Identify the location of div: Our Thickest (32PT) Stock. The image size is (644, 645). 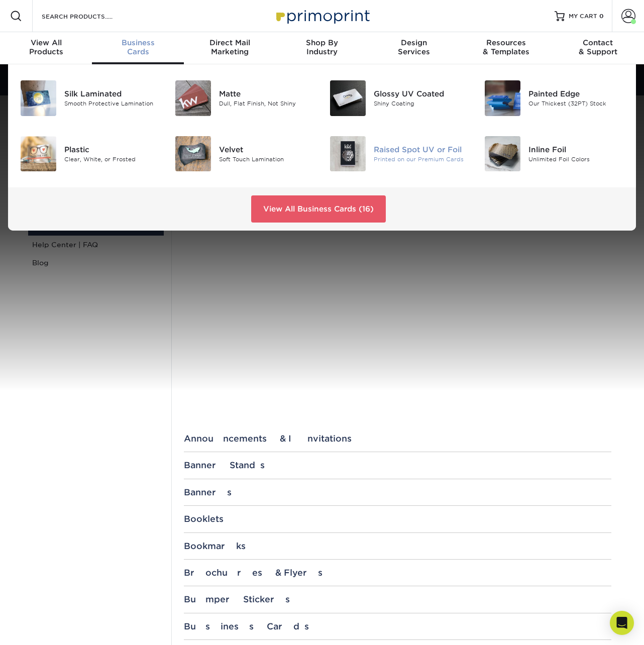
(576, 104).